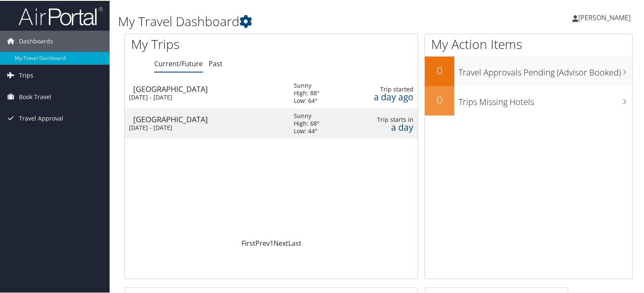  I want to click on div: a day, so click(383, 127).